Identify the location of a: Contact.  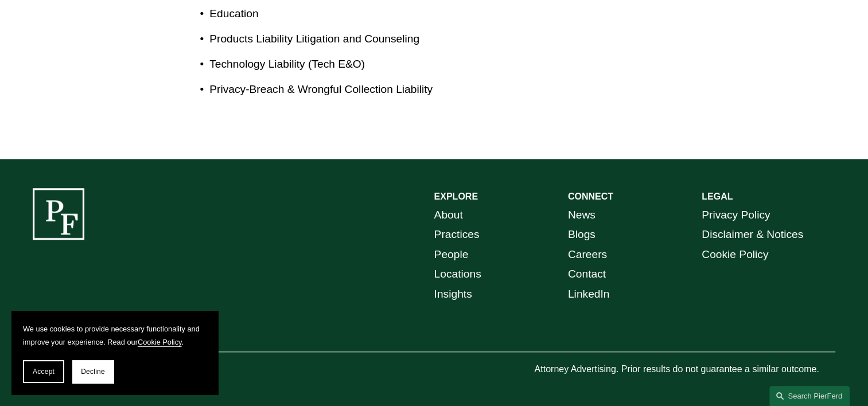
(587, 274).